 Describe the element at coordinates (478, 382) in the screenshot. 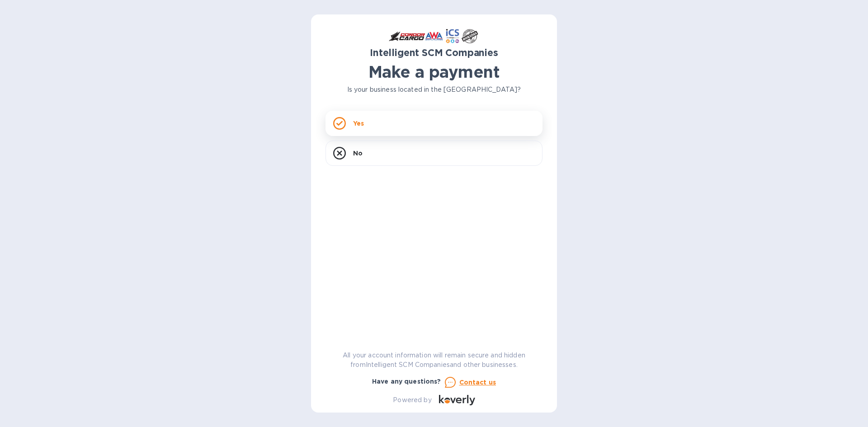

I see `u: Contact us` at that location.